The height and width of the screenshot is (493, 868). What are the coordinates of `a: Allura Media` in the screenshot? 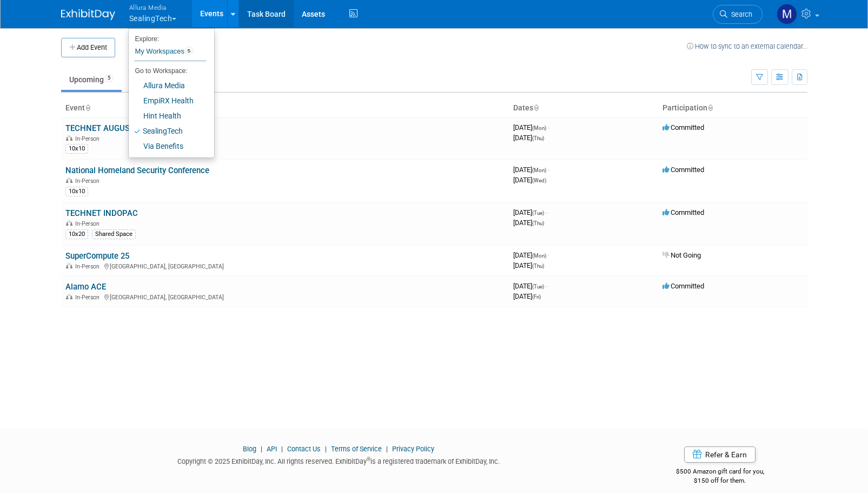 It's located at (167, 85).